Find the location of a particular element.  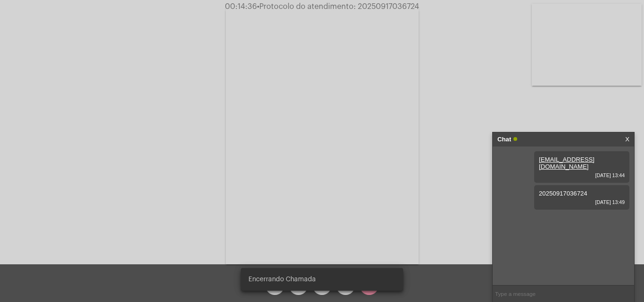

span: Online is located at coordinates (515, 139).